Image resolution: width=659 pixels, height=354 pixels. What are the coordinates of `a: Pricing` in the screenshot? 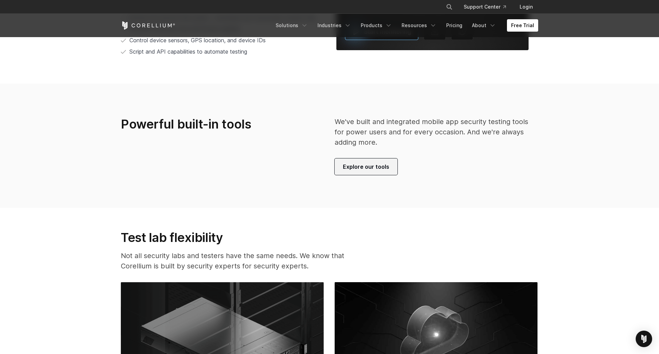 It's located at (454, 25).